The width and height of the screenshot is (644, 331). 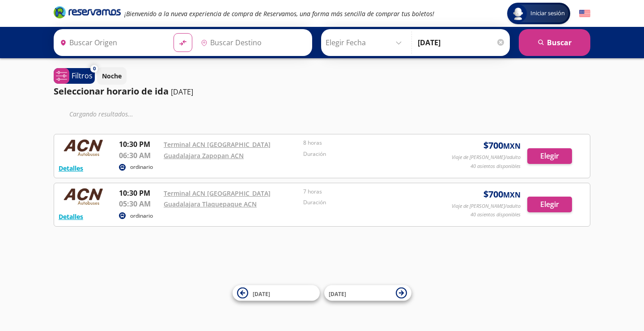 What do you see at coordinates (87, 14) in the screenshot?
I see `a: Brand Logo` at bounding box center [87, 14].